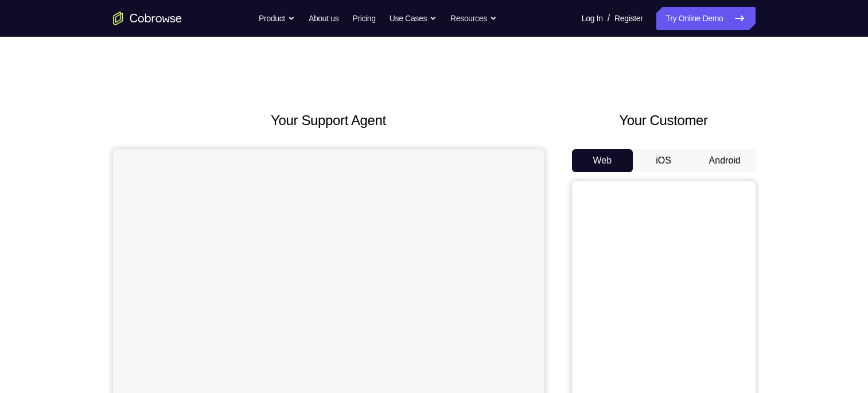  What do you see at coordinates (706, 19) in the screenshot?
I see `a: Try Online Demo` at bounding box center [706, 19].